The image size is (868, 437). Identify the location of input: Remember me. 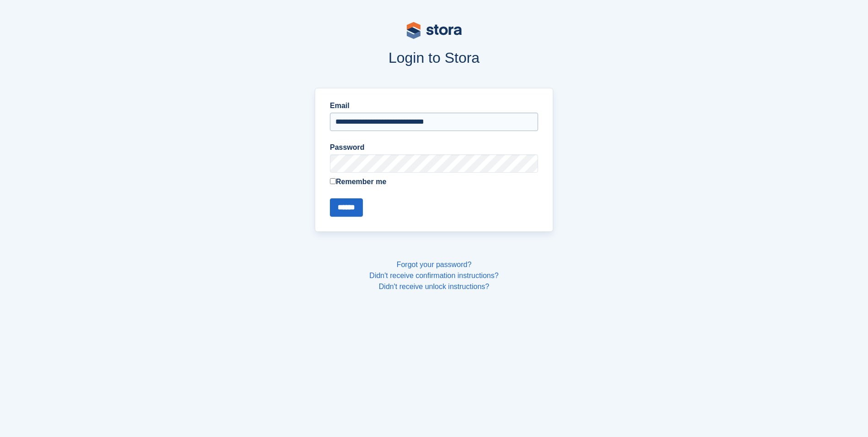
(332, 181).